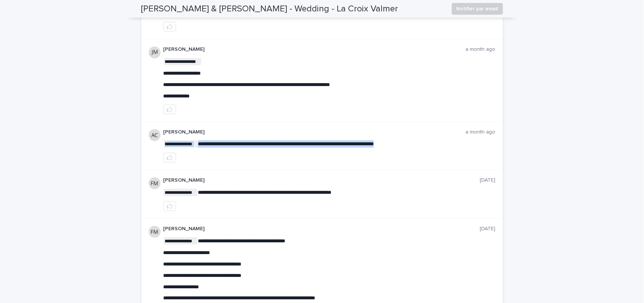 This screenshot has height=303, width=644. I want to click on span: Notifier par email, so click(477, 9).